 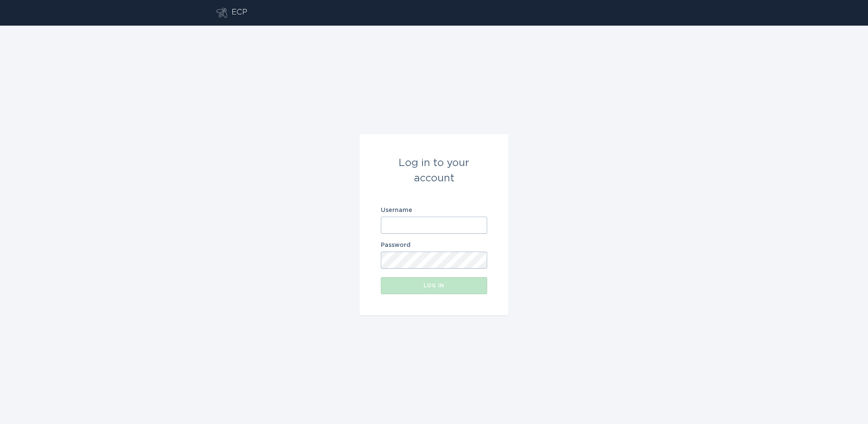 What do you see at coordinates (434, 210) in the screenshot?
I see `label: Username` at bounding box center [434, 210].